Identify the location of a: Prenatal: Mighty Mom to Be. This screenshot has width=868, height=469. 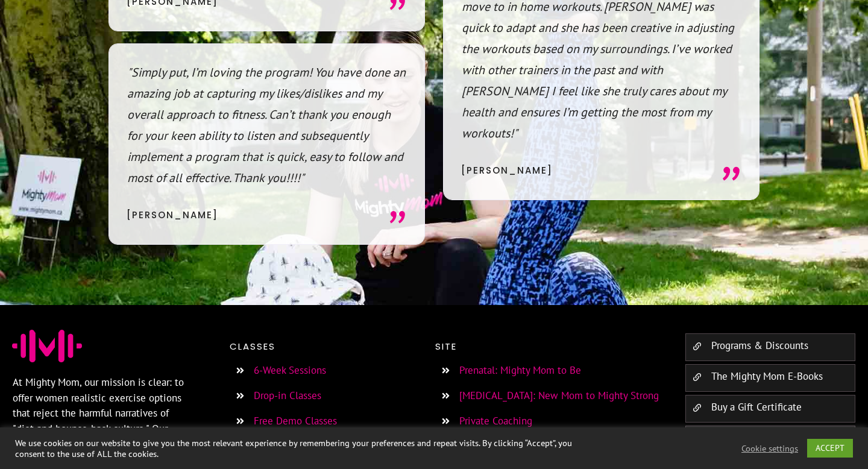
(520, 370).